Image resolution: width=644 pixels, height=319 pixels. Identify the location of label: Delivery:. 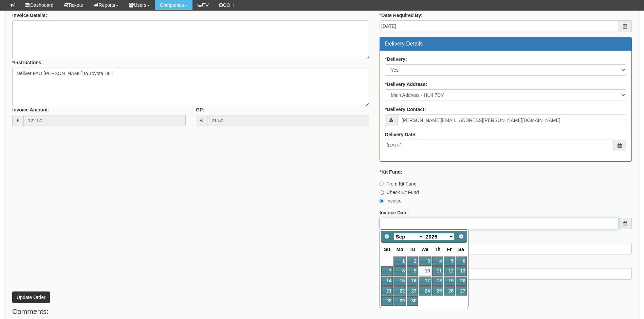
(396, 59).